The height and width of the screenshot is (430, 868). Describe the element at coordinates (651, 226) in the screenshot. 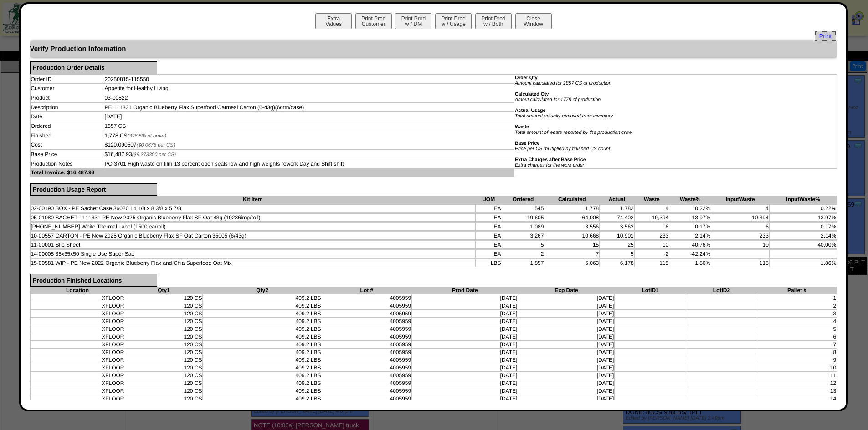

I see `td: 6` at that location.